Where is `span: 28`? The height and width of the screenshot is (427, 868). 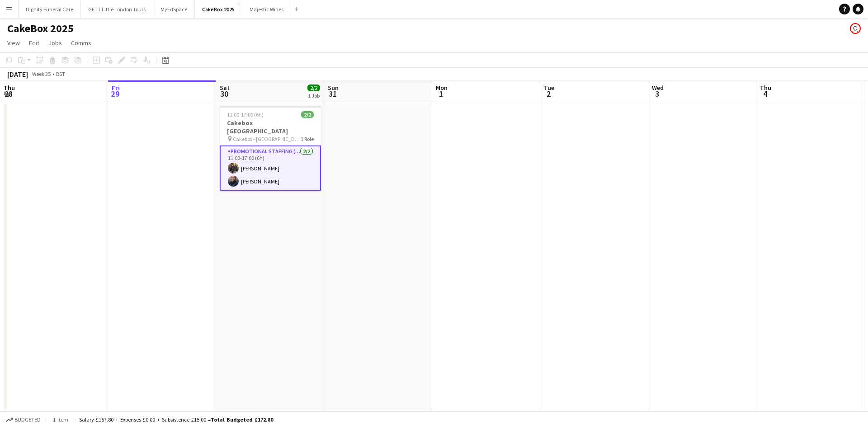 span: 28 is located at coordinates (8, 93).